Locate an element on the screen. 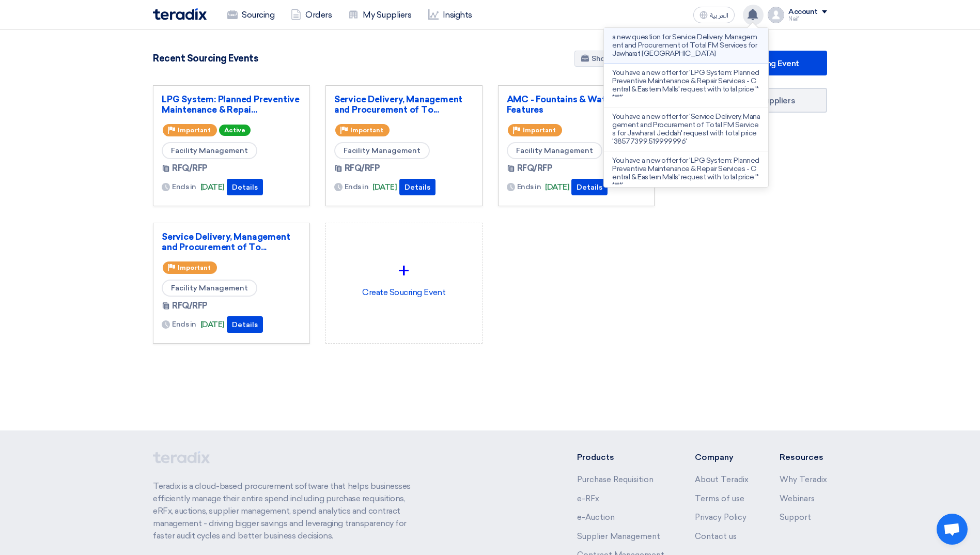  div: Open chat is located at coordinates (953, 529).